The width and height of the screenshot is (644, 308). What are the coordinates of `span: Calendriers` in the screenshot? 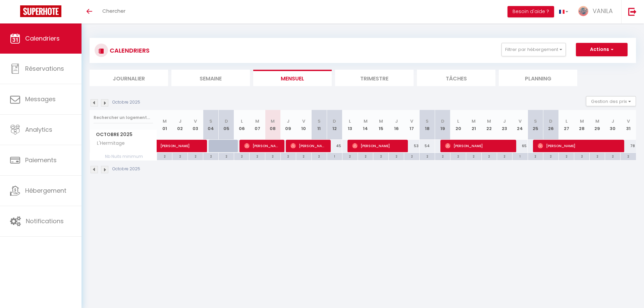 It's located at (42, 38).